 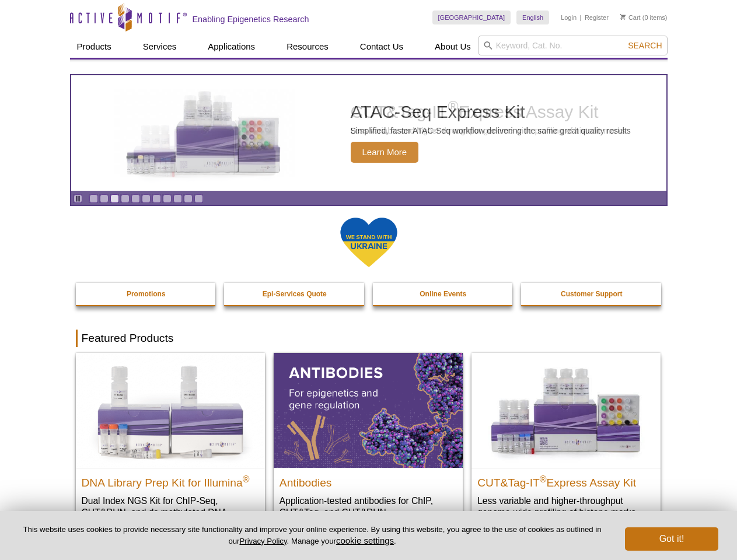 What do you see at coordinates (251, 19) in the screenshot?
I see `h2: Enabling Epigenetics Research` at bounding box center [251, 19].